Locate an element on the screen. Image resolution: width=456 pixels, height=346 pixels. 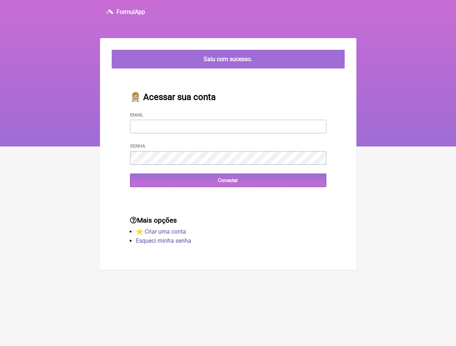
a: Esqueci minha senha is located at coordinates (163, 241).